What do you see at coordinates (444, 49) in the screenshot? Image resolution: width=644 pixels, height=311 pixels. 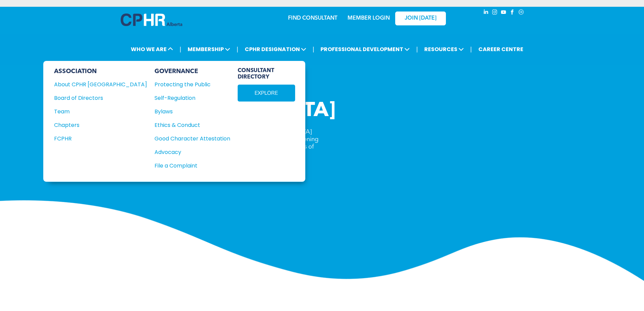 I see `span: RESOURCES` at bounding box center [444, 49].